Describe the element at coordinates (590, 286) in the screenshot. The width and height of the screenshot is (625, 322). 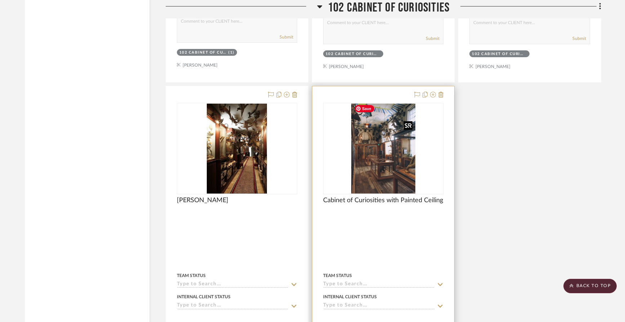
I see `scroll-to-top-button: BACK TO TOP` at that location.